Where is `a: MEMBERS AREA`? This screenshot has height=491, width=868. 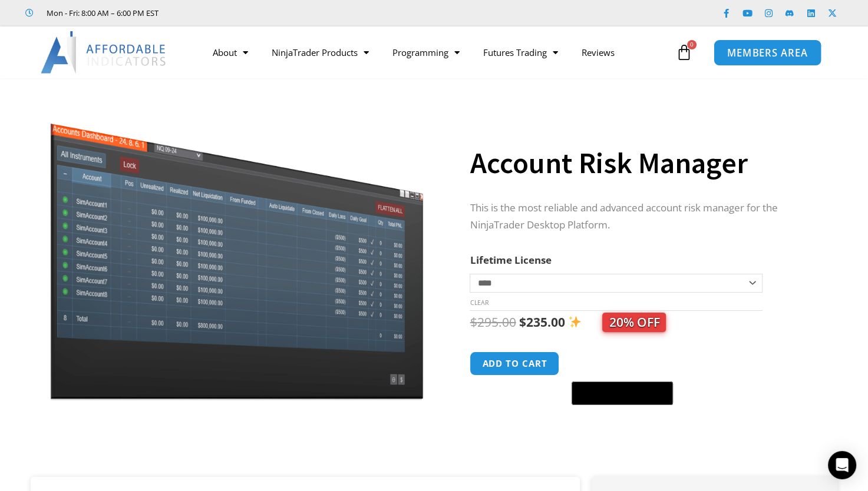
a: MEMBERS AREA is located at coordinates (766, 52).